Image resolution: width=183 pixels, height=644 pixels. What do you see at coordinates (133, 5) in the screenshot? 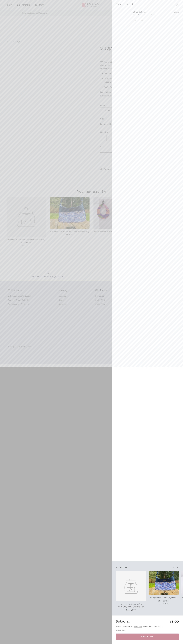
I see `span: (1)` at bounding box center [133, 5].